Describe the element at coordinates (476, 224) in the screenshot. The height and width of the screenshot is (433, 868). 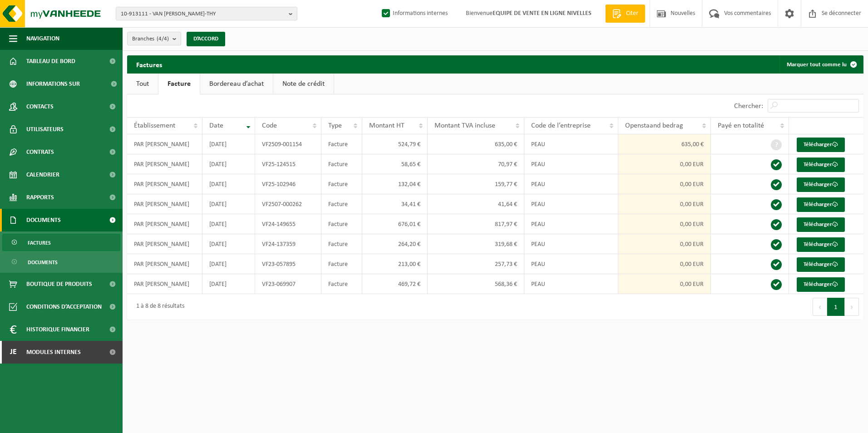
I see `td: 817,97 €` at that location.